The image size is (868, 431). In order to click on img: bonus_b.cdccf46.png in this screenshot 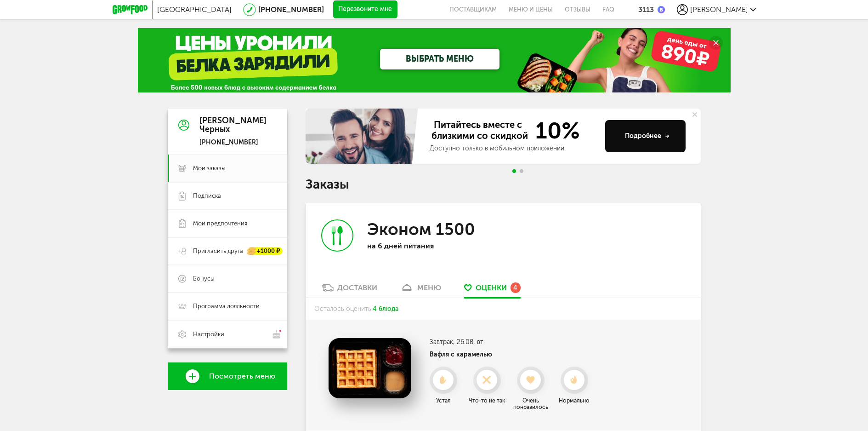, I will do `click(661, 10)`.